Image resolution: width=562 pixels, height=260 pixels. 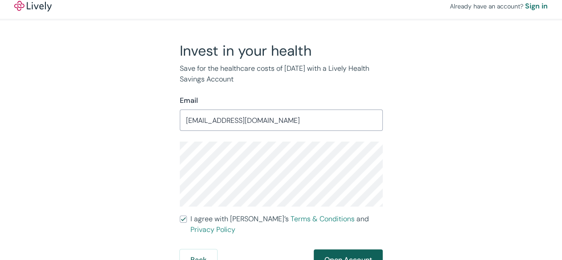 What do you see at coordinates (536, 6) in the screenshot?
I see `div: Sign in` at bounding box center [536, 6].